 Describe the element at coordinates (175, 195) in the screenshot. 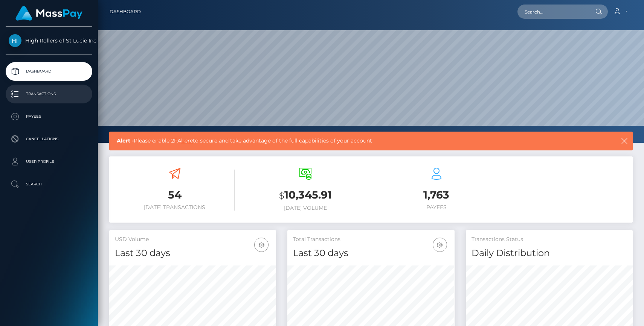

I see `h3: 54` at that location.